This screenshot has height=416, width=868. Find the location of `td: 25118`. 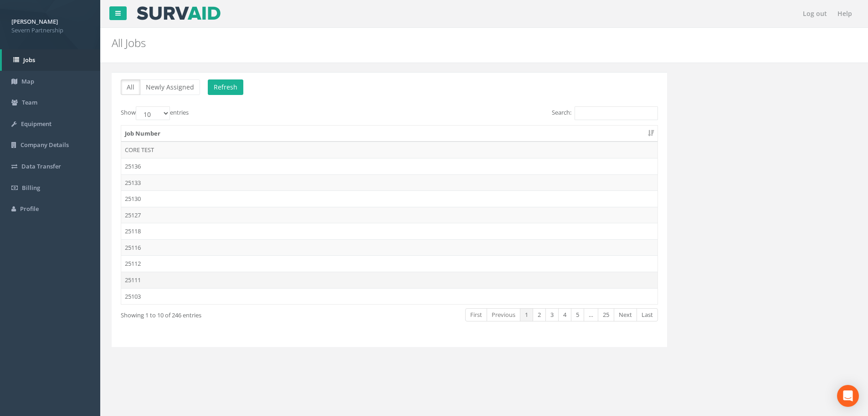

td: 25118 is located at coordinates (390, 231).